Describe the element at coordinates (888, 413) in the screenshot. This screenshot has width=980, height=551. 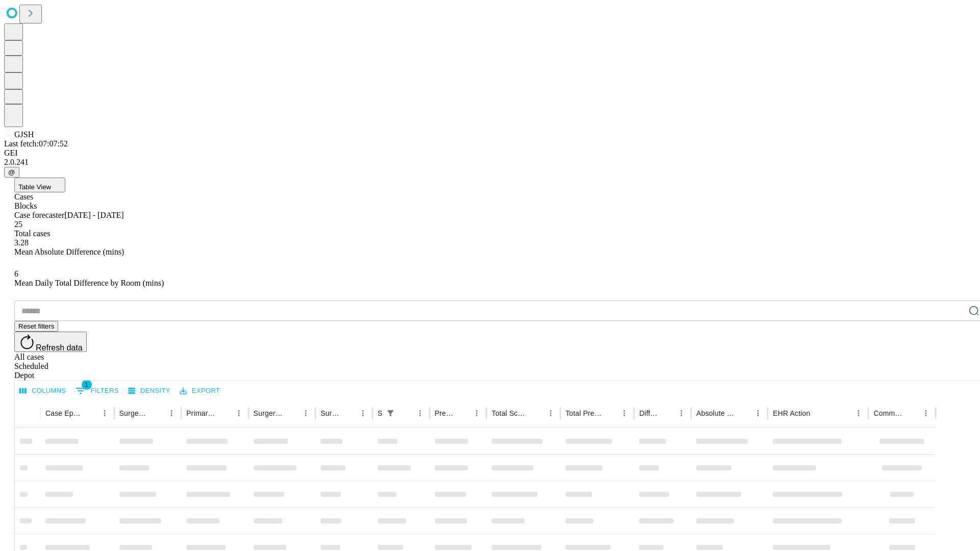
I see `div: Comments` at that location.